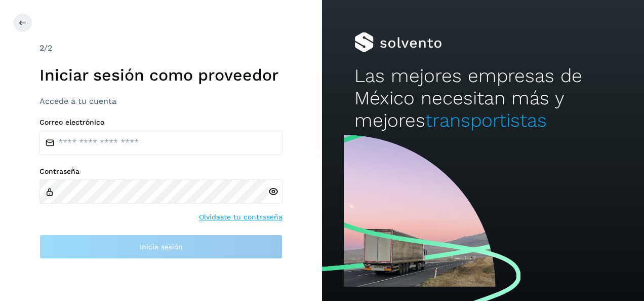 The width and height of the screenshot is (644, 301). I want to click on button: Inicia sesión, so click(161, 247).